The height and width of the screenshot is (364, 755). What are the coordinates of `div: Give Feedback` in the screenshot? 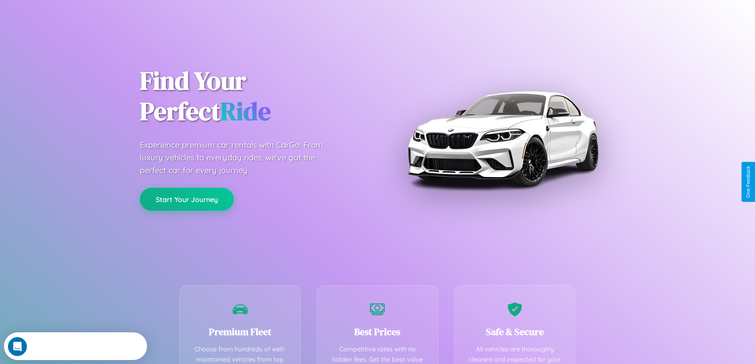 It's located at (748, 182).